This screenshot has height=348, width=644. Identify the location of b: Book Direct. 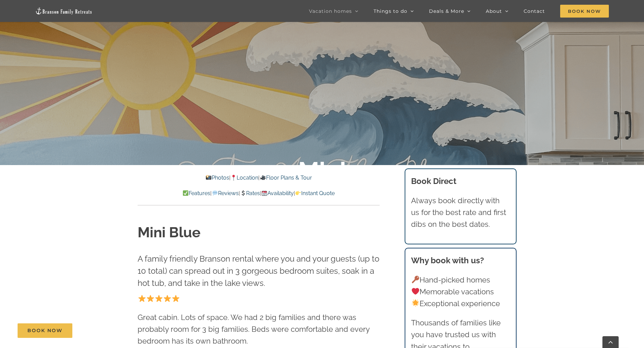
(434, 181).